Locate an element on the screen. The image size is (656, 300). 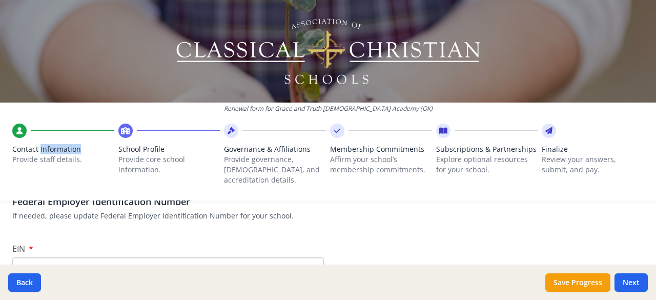
img: Logo is located at coordinates (328, 51).